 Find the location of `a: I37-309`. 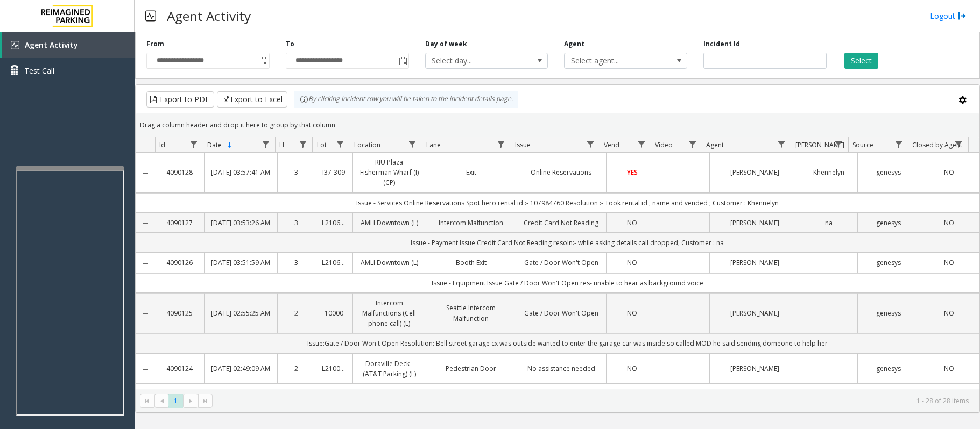

a: I37-309 is located at coordinates (334, 172).